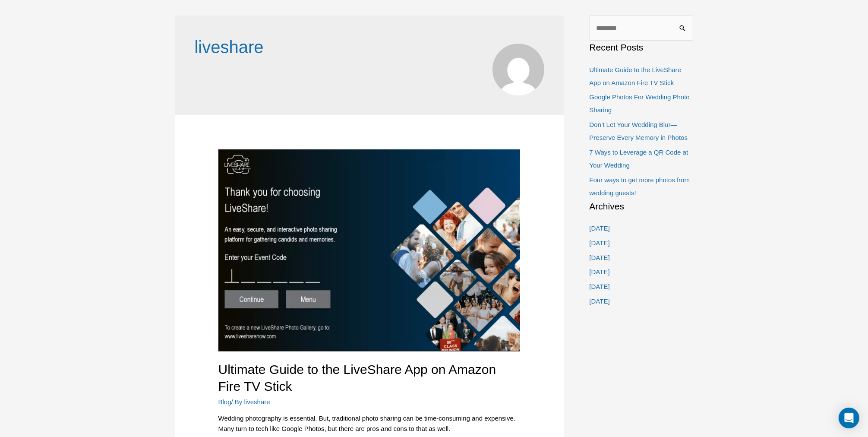  What do you see at coordinates (640, 186) in the screenshot?
I see `a: Four ways to get more photos from wedding guests!` at bounding box center [640, 186].